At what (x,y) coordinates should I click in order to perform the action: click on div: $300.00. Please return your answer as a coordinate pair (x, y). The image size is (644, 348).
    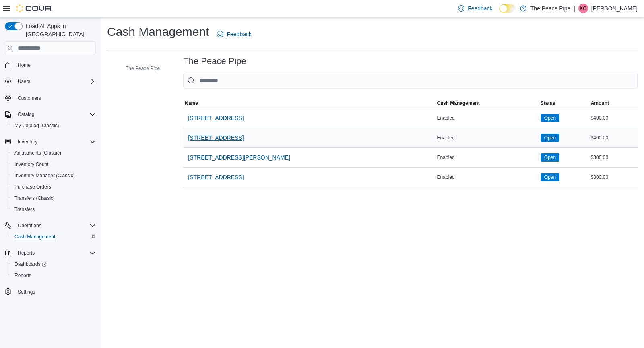
    Looking at the image, I should click on (614, 157).